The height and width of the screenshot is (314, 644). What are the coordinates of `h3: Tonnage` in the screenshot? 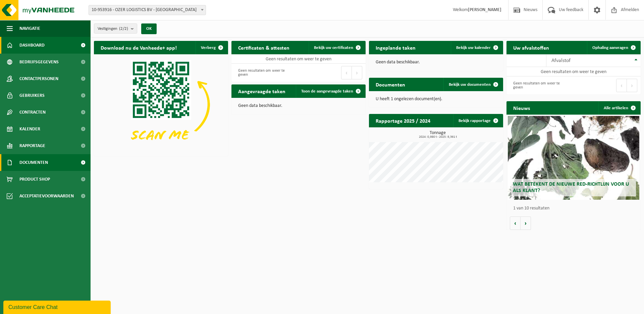 It's located at (438, 135).